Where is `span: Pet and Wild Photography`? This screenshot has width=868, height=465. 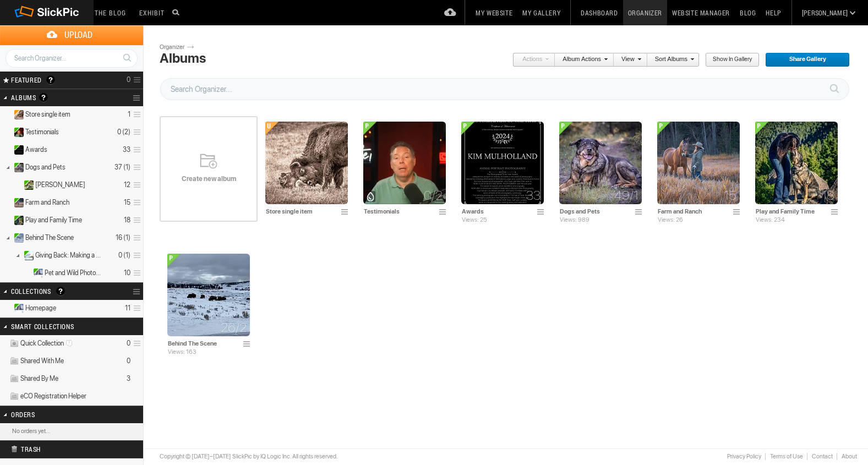
span: Pet and Wild Photography is located at coordinates (73, 273).